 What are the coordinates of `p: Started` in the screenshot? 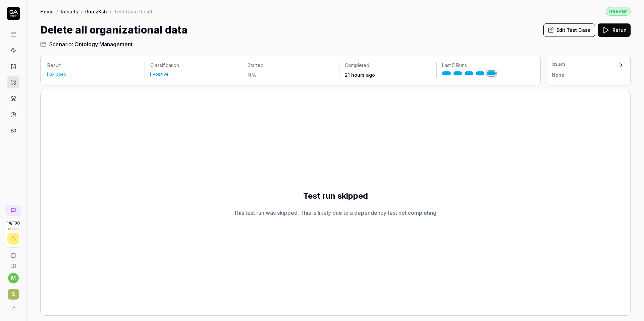 It's located at (291, 65).